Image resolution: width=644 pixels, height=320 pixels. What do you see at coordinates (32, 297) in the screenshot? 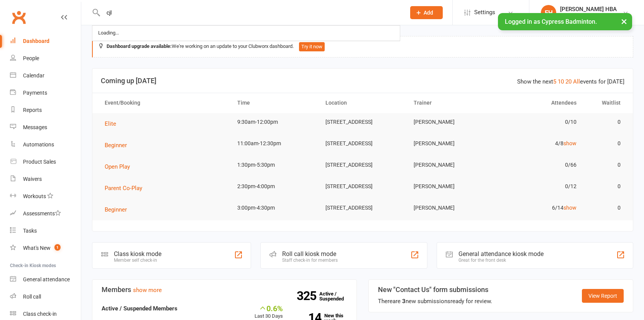
I see `div: Roll call` at bounding box center [32, 297].